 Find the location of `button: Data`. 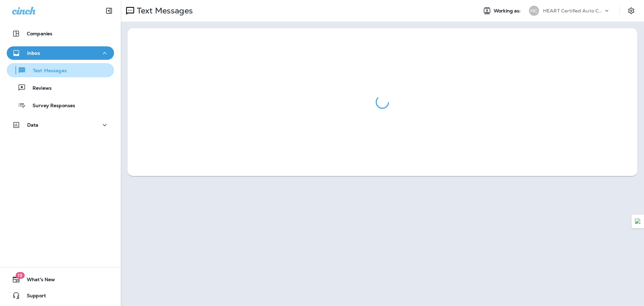

button: Data is located at coordinates (60, 125).